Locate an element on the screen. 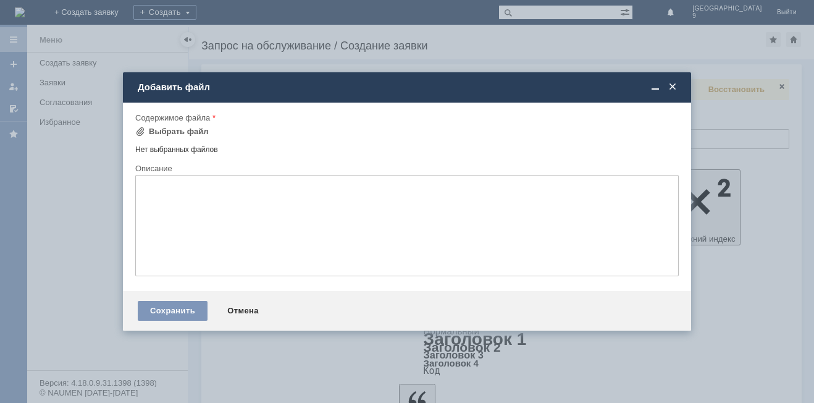 The image size is (814, 403). div: Описание is located at coordinates (406, 168).